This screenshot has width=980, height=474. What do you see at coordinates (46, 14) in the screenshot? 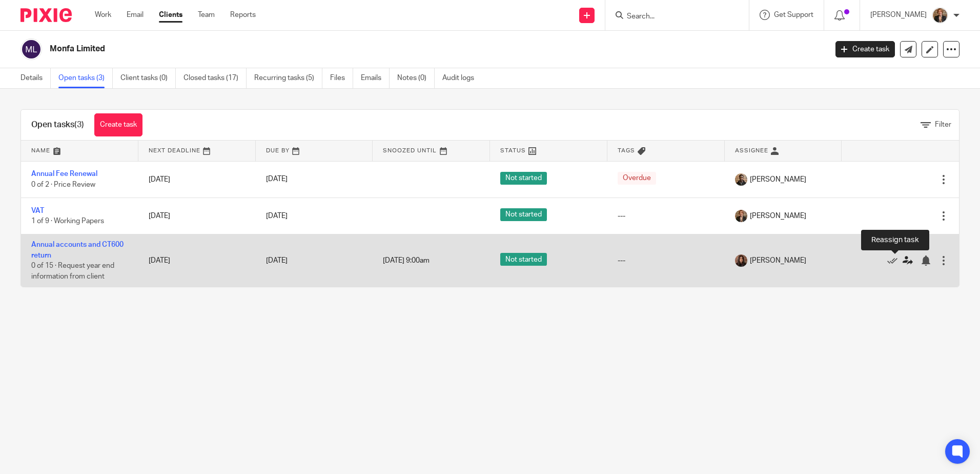
I see `img: Pixie` at bounding box center [46, 14].